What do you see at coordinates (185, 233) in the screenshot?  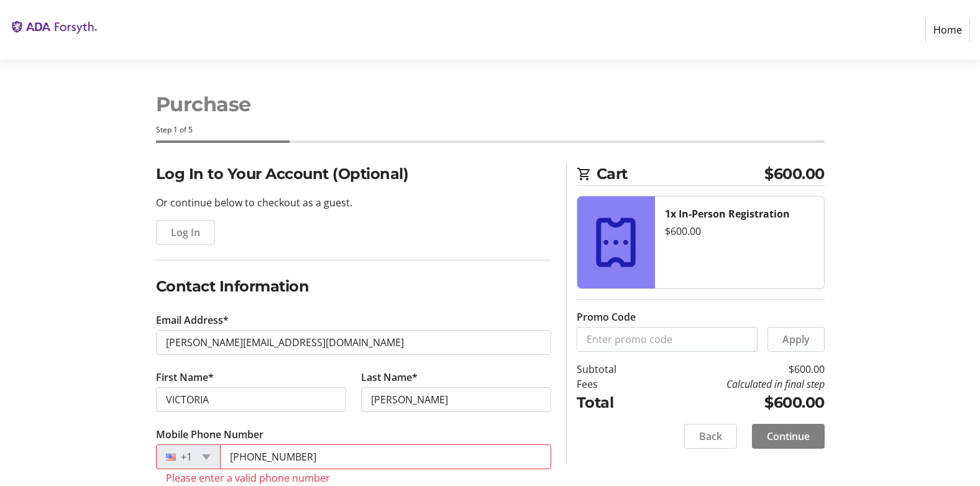 I see `button: Log In` at bounding box center [185, 233].